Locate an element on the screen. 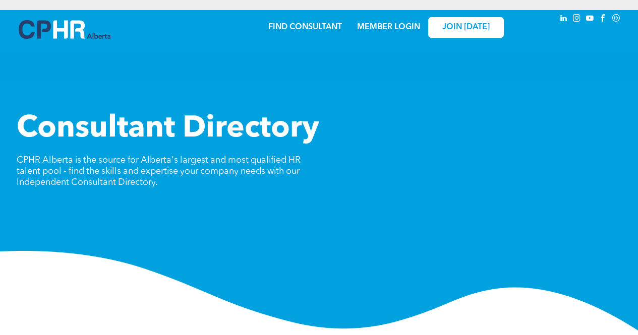  a: Social network is located at coordinates (616, 19).